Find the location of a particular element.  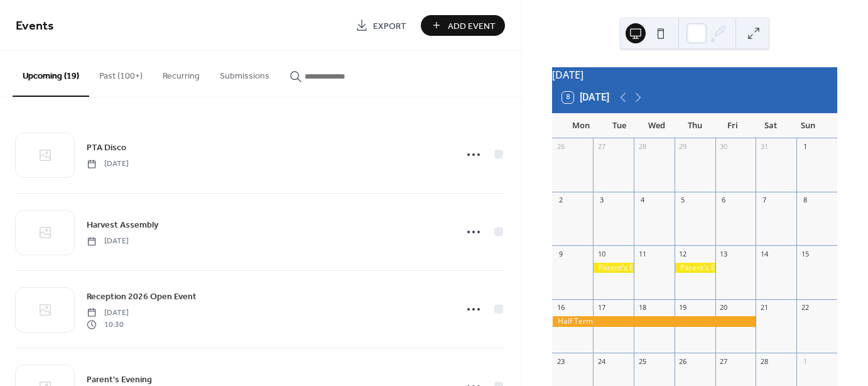

div: 10 is located at coordinates (601, 253).